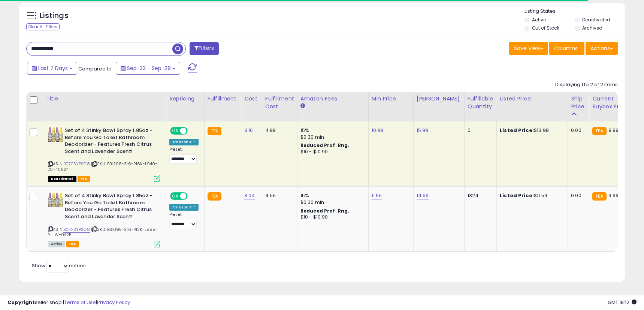 Image resolution: width=644 pixels, height=310 pixels. I want to click on span: Compared to:, so click(95, 69).